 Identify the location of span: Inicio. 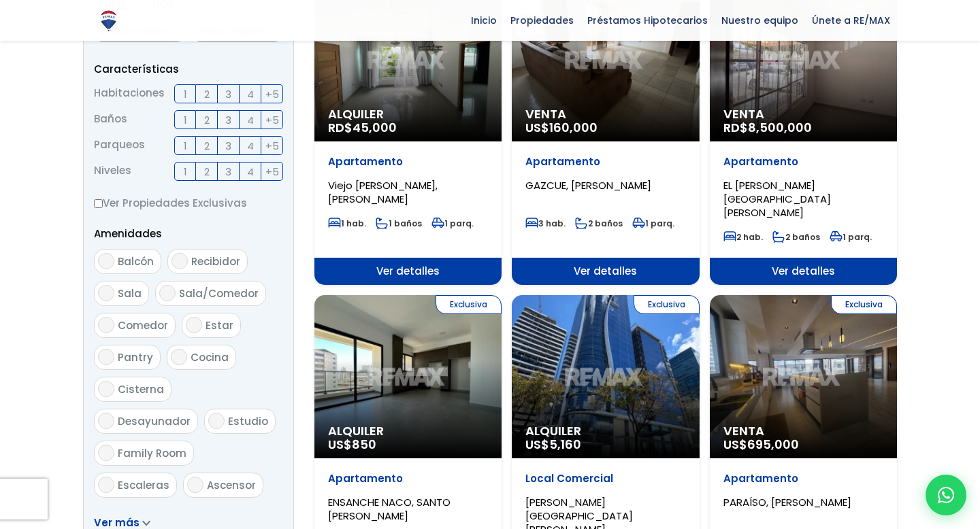
(484, 21).